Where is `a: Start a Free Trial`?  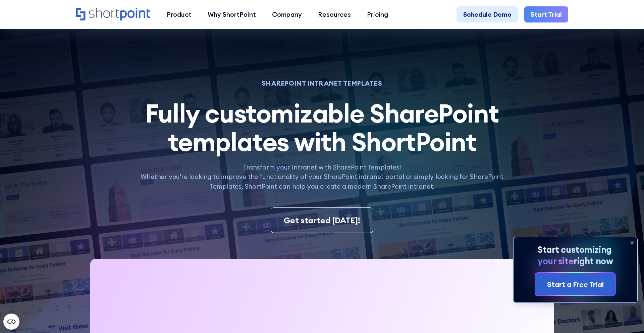 a: Start a Free Trial is located at coordinates (575, 283).